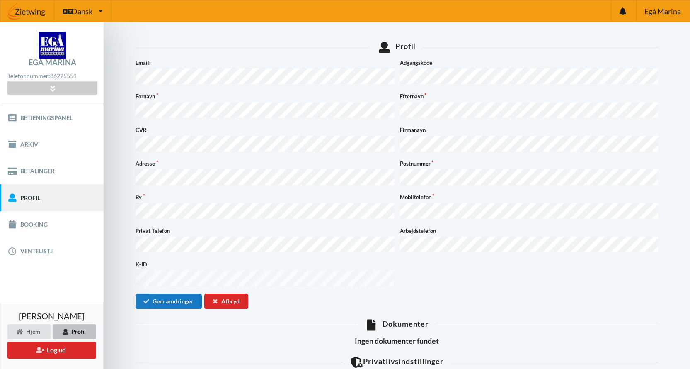 Image resolution: width=690 pixels, height=369 pixels. Describe the element at coordinates (265, 96) in the screenshot. I see `label: Fornavn` at that location.